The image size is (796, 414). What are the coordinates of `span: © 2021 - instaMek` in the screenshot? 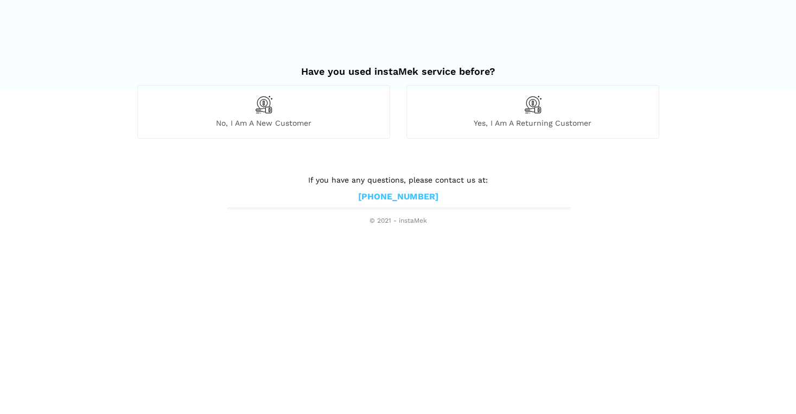 It's located at (398, 221).